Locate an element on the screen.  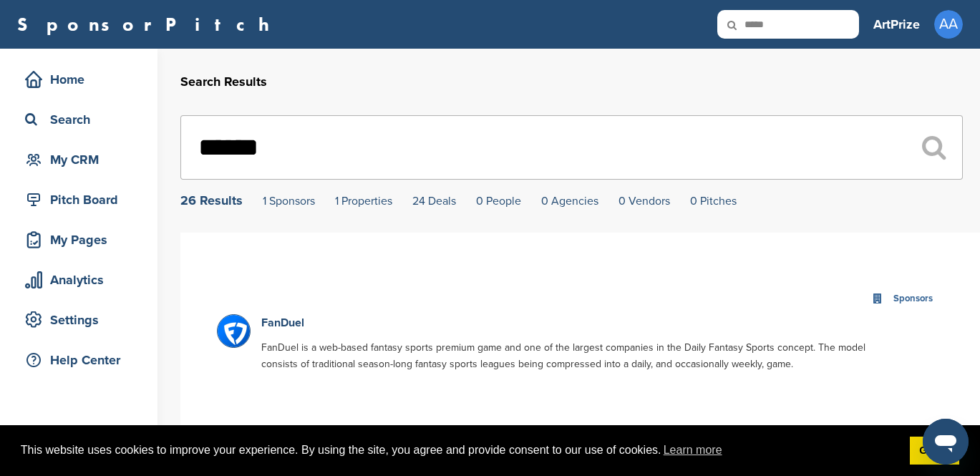
div: Analytics is located at coordinates (82, 279).